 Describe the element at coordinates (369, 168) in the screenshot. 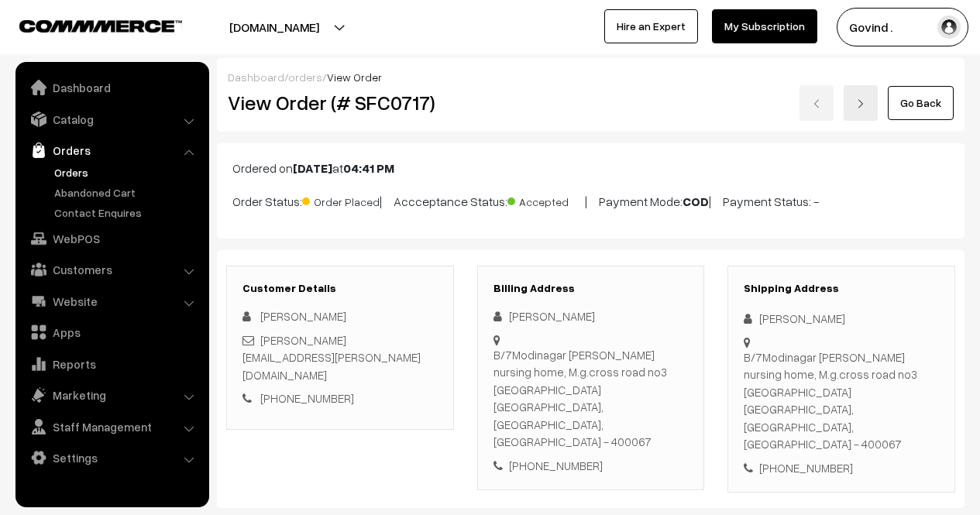

I see `b: 04:41 PM` at that location.